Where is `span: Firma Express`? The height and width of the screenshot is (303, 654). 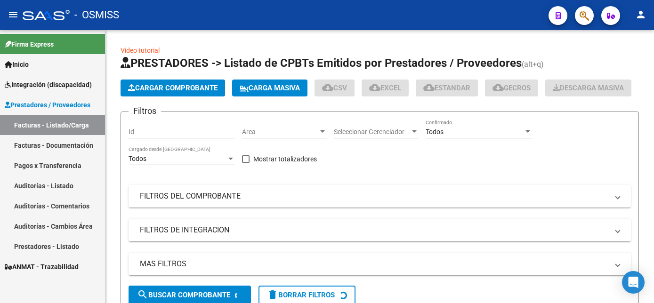 span: Firma Express is located at coordinates (29, 44).